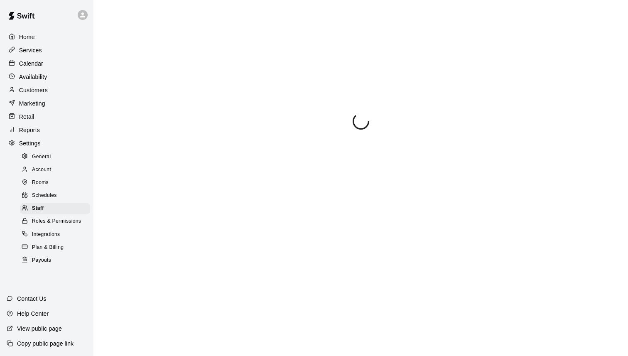 The width and height of the screenshot is (628, 356). I want to click on a: Account, so click(56, 169).